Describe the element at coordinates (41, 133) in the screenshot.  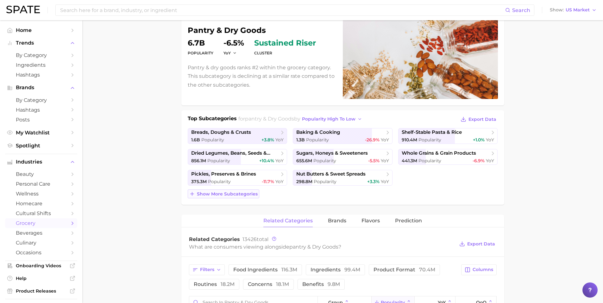
I see `span: My Watchlist` at that location.